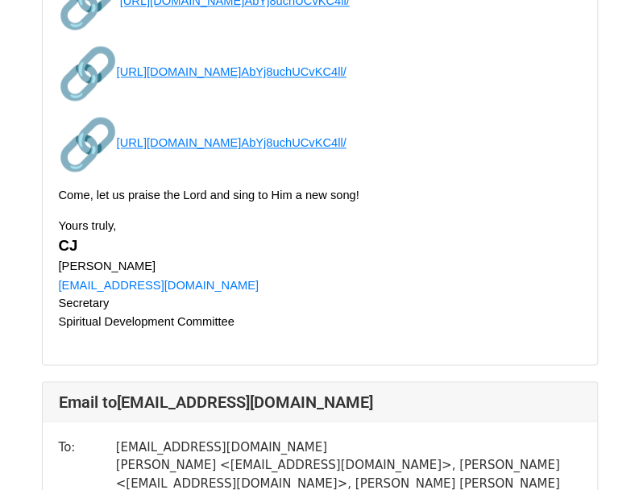 Image resolution: width=639 pixels, height=490 pixels. I want to click on span: Secretary, so click(84, 302).